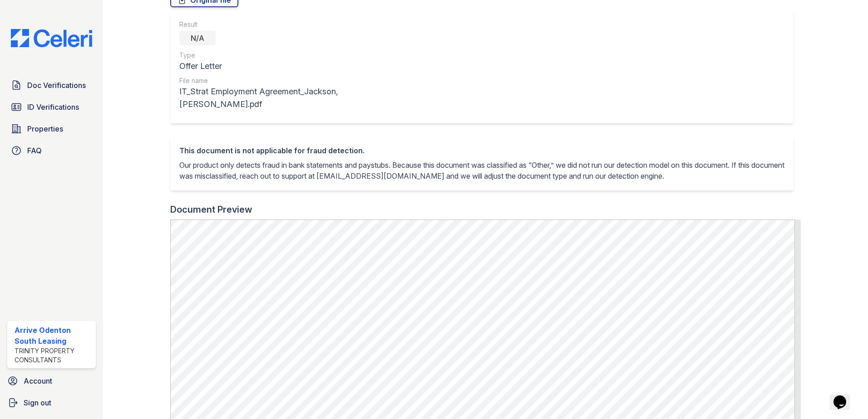  What do you see at coordinates (296, 55) in the screenshot?
I see `div: Type` at bounding box center [296, 55].